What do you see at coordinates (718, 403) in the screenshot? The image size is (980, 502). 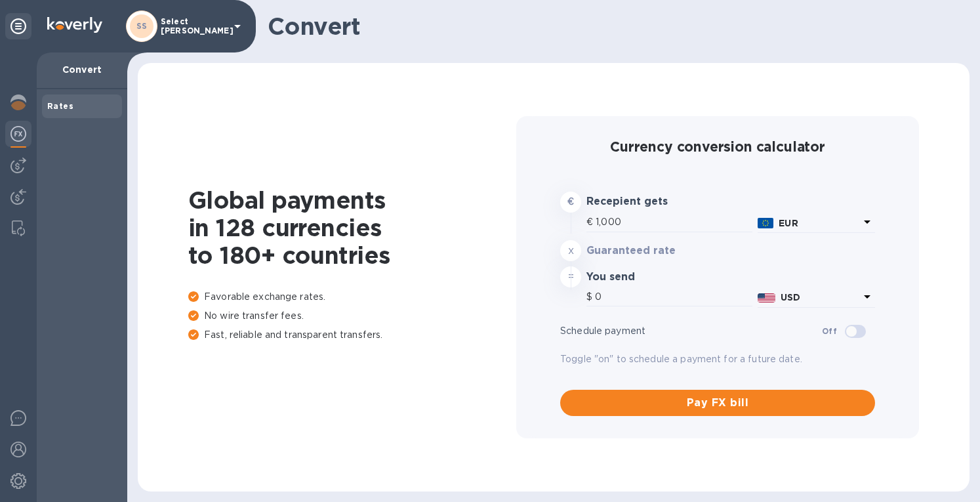 I see `span: Pay FX bill` at bounding box center [718, 403].